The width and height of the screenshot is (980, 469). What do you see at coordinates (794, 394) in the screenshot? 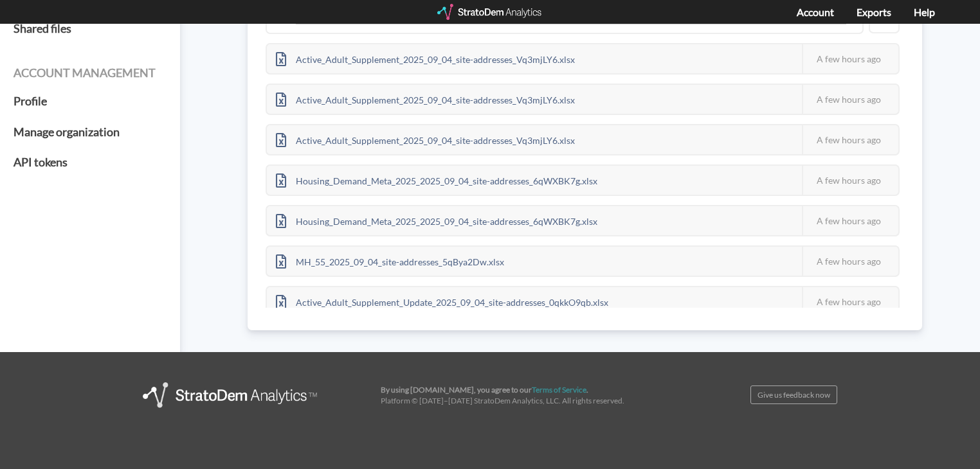
I see `a: Give us feedback now` at bounding box center [794, 394].